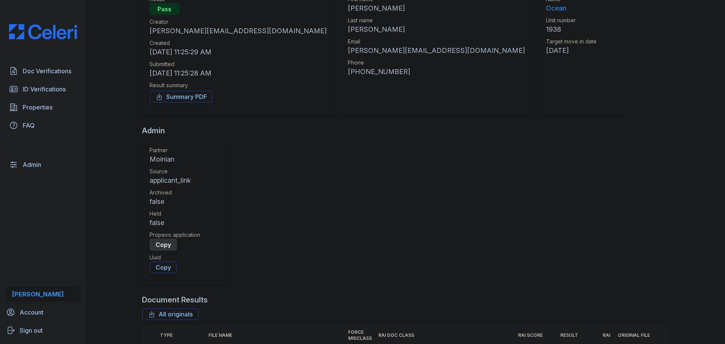 The height and width of the screenshot is (344, 725). What do you see at coordinates (571, 8) in the screenshot?
I see `div: Ocean` at bounding box center [571, 8].